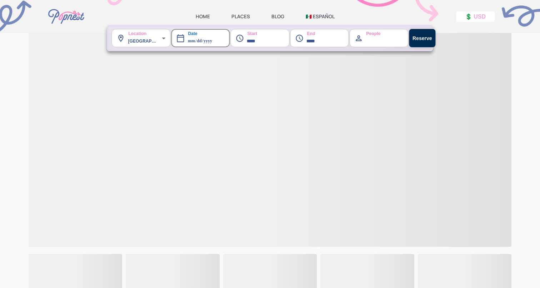 The image size is (540, 288). I want to click on a: 🇲🇽 ESPAÑOL, so click(320, 16).